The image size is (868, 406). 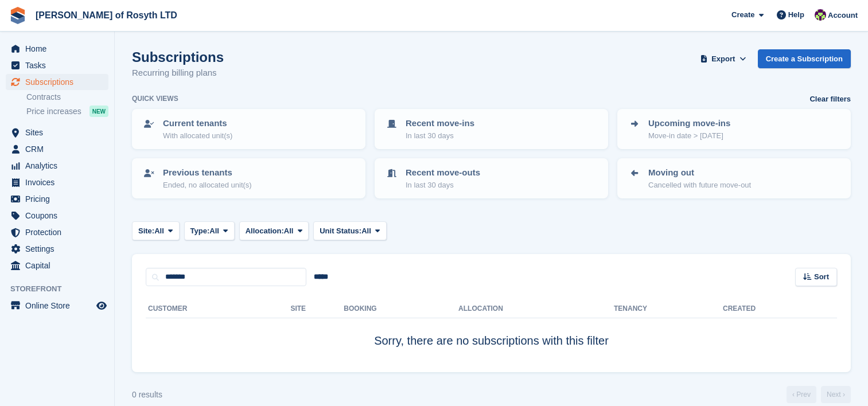 I want to click on a: Recent move-ins In last 30 days, so click(x=491, y=129).